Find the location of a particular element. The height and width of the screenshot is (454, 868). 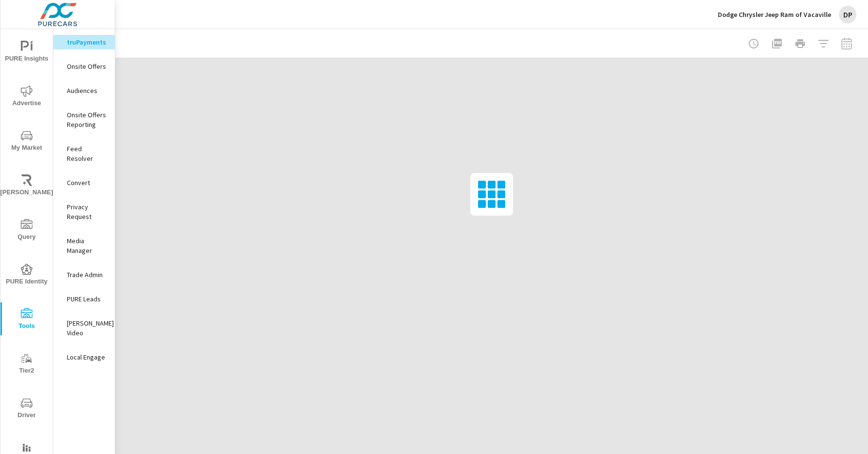

div: Privacy Request is located at coordinates (84, 211).